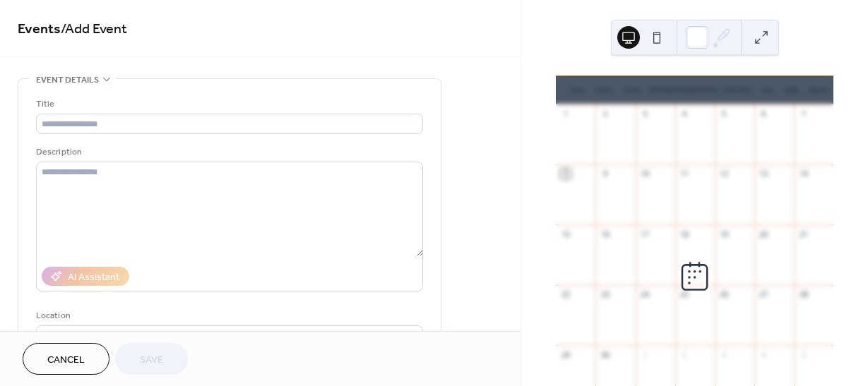  I want to click on div: 30, so click(604, 354).